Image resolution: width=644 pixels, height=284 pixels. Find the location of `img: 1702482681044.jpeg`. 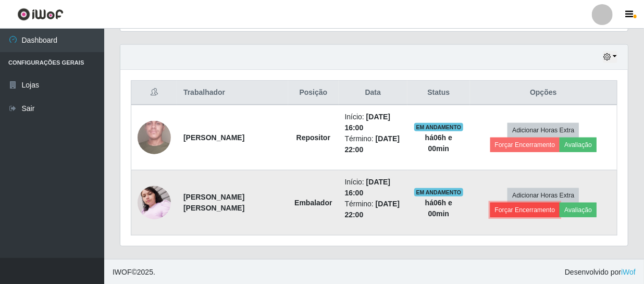

img: 1702482681044.jpeg is located at coordinates (154, 202).